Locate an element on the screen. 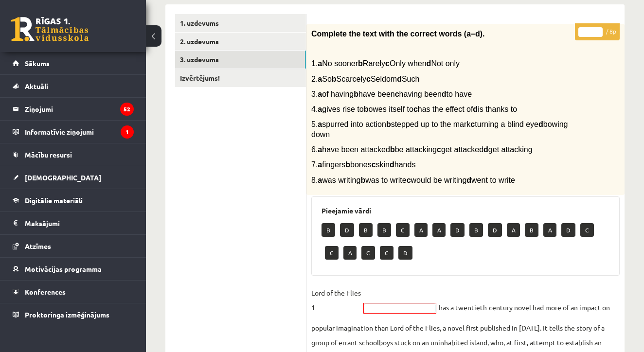  a: Informatīvie ziņojumi1 is located at coordinates (73, 132).